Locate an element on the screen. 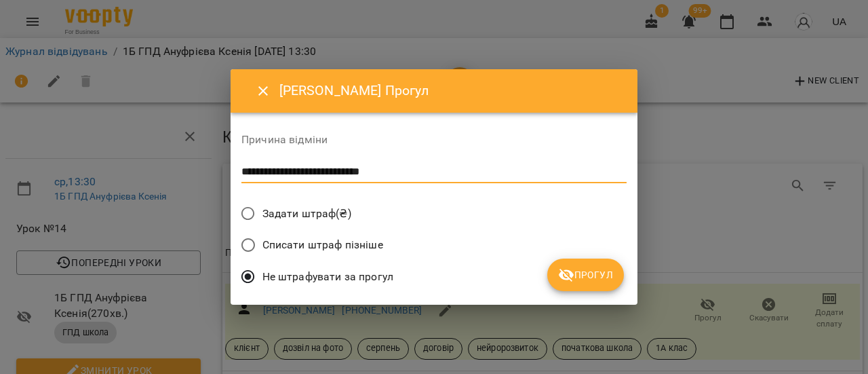  label: Причина відміни is located at coordinates (434, 139).